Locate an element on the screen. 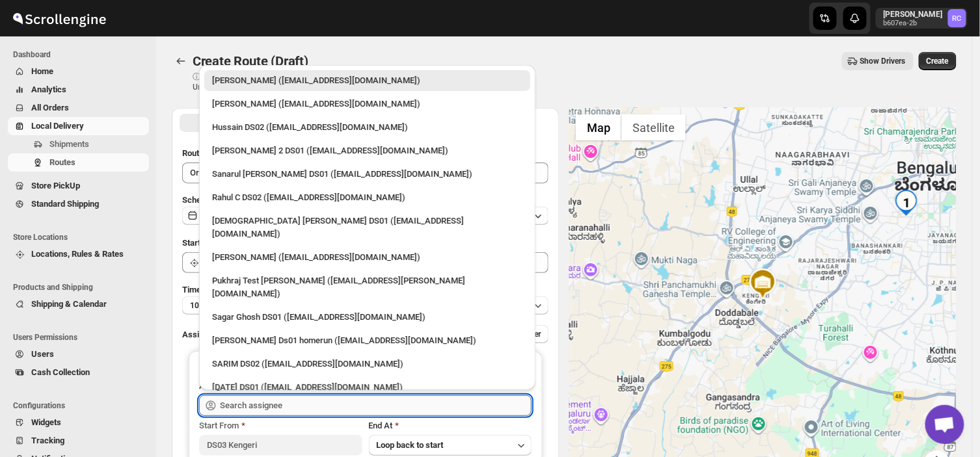  input: Search assignee is located at coordinates (375, 406).